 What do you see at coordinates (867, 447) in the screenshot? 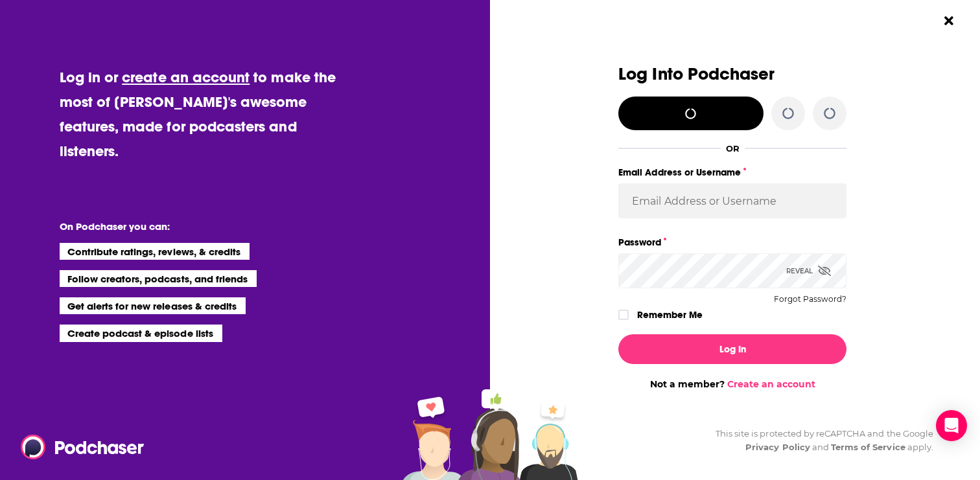
I see `a: Terms of Service` at bounding box center [867, 447].